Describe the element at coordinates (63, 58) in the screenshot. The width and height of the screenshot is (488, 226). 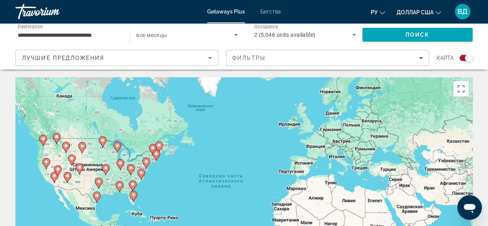
I see `span: Лучшие предложения` at that location.